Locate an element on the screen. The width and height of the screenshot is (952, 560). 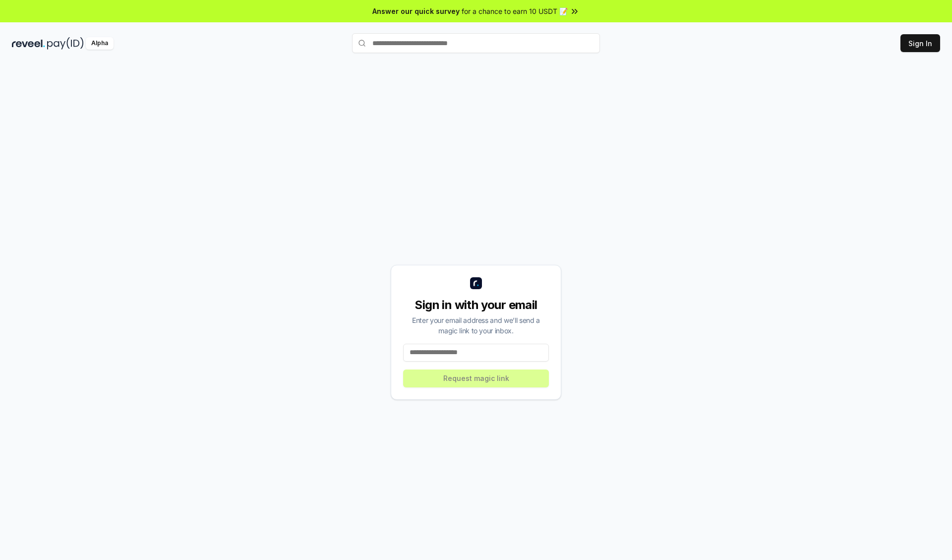
img: logo_small is located at coordinates (476, 283).